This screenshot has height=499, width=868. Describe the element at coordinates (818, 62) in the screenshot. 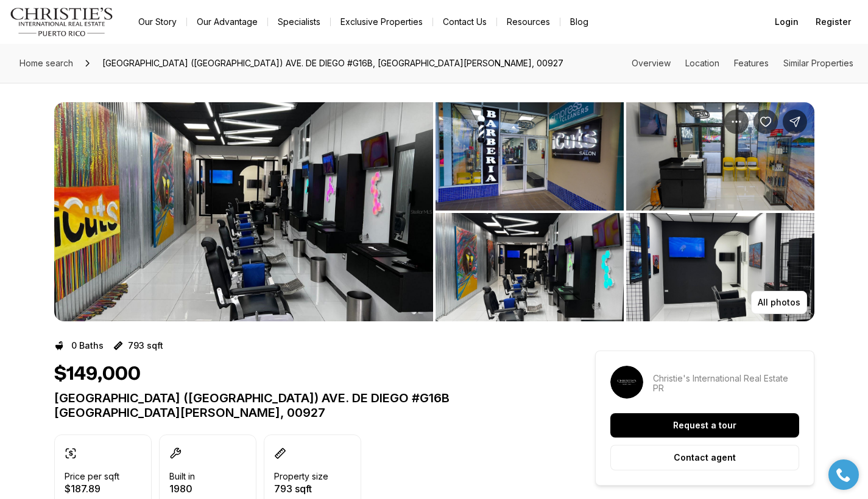

I see `a: Skip to: Similar Properties` at that location.